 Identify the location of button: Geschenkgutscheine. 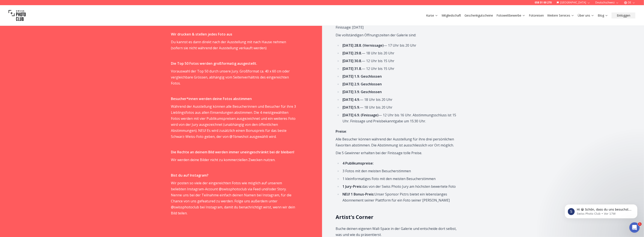
(478, 16).